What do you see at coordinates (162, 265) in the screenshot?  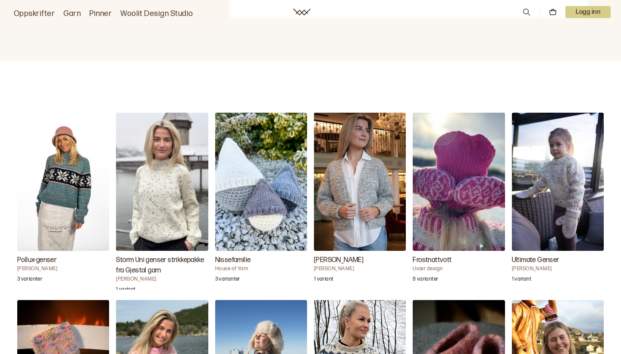 I see `h3: Storm Uni genser strikkepakke fra Gjestal garn` at bounding box center [162, 265].